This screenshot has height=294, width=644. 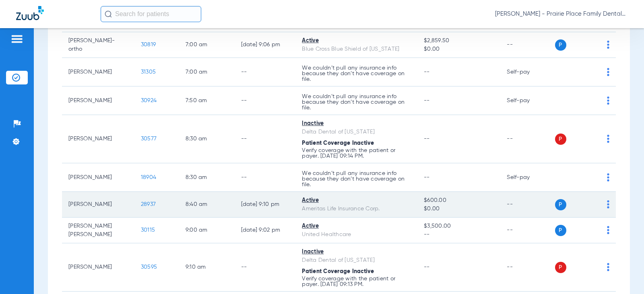 What do you see at coordinates (149, 267) in the screenshot?
I see `span: 30595` at bounding box center [149, 267].